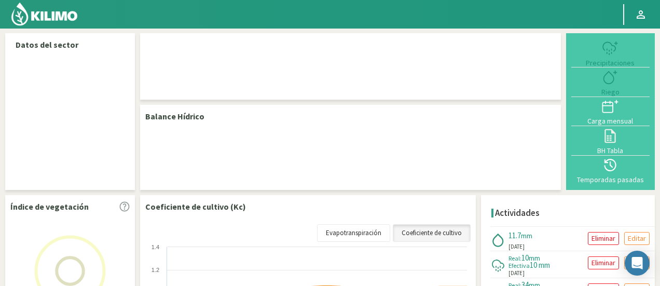 The image size is (660, 286). Describe the element at coordinates (354, 233) in the screenshot. I see `a: Evapotranspiración` at that location.